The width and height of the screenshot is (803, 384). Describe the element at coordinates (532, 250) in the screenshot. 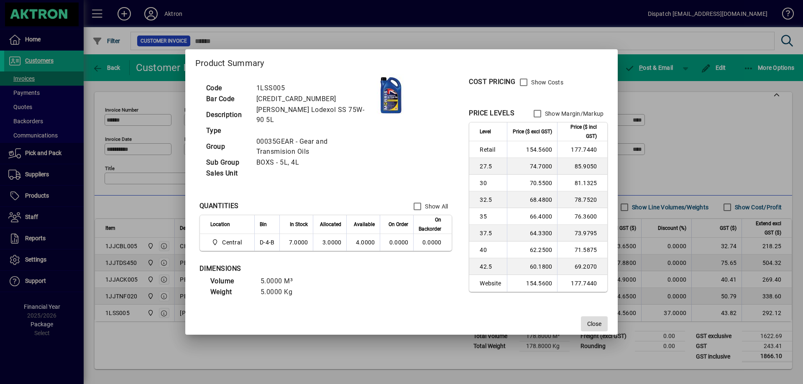

I see `td: 62.2500` at that location.